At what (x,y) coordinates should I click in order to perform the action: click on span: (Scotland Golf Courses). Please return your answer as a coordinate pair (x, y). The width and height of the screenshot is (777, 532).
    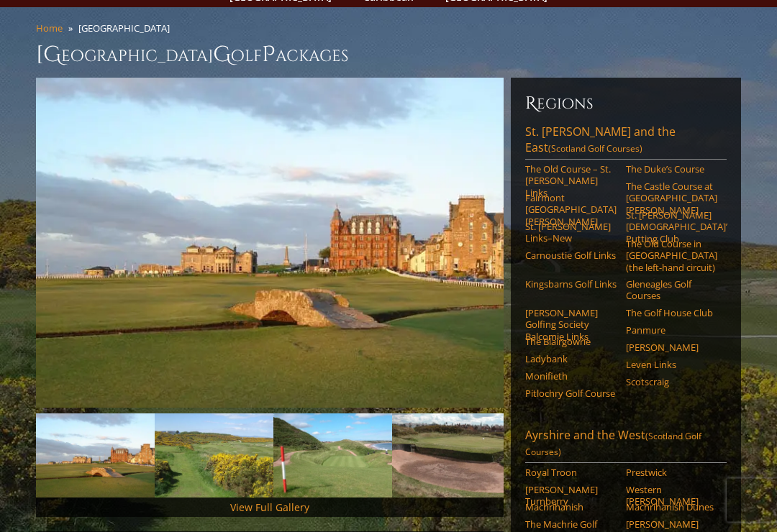
    Looking at the image, I should click on (595, 149).